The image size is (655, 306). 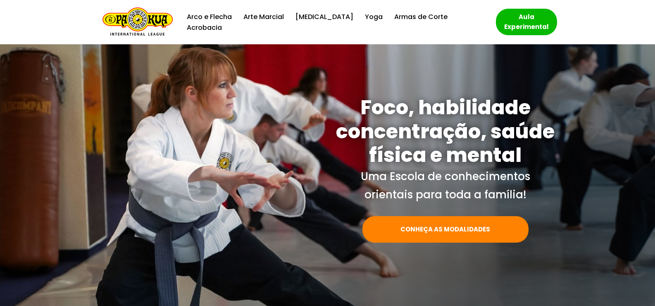 I want to click on a: Armas de Corte, so click(x=421, y=17).